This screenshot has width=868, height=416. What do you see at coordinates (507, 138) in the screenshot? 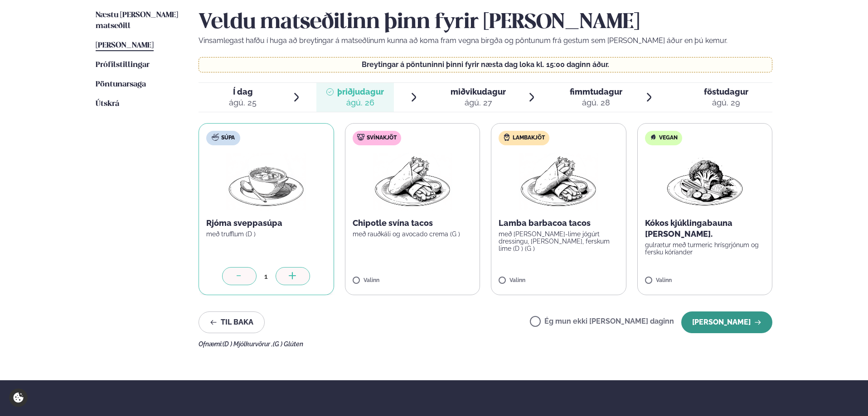
I see `img: Lamb.svg` at bounding box center [507, 138].